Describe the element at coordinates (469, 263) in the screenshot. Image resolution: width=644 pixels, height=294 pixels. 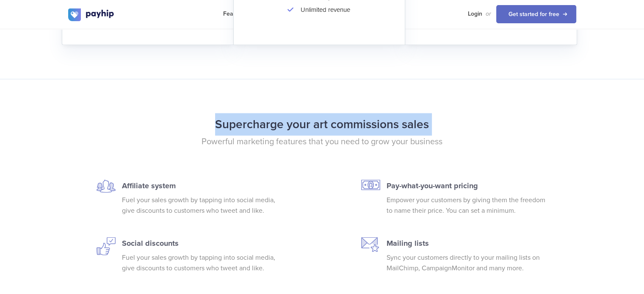
I see `p: Sync your customers directly to your mailing lists on MailChimp, CampaignMonitor and many more.` at that location.